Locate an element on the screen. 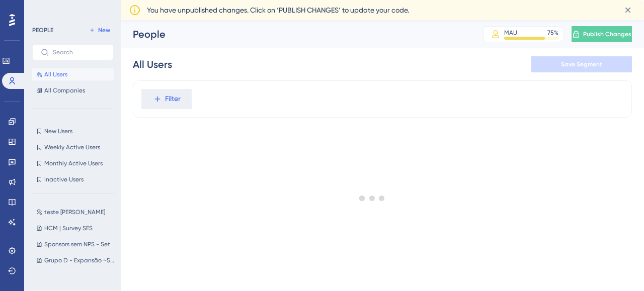 This screenshot has width=644, height=291. button: Save Segment is located at coordinates (581, 64).